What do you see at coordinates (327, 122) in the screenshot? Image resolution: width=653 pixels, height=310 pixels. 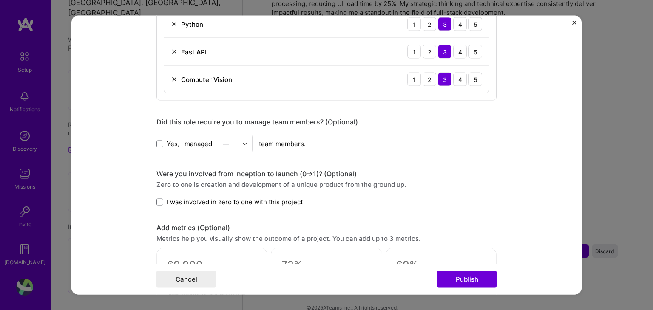 I see `div: Did this role require you to manage team members? (Optional)` at bounding box center [327, 122].